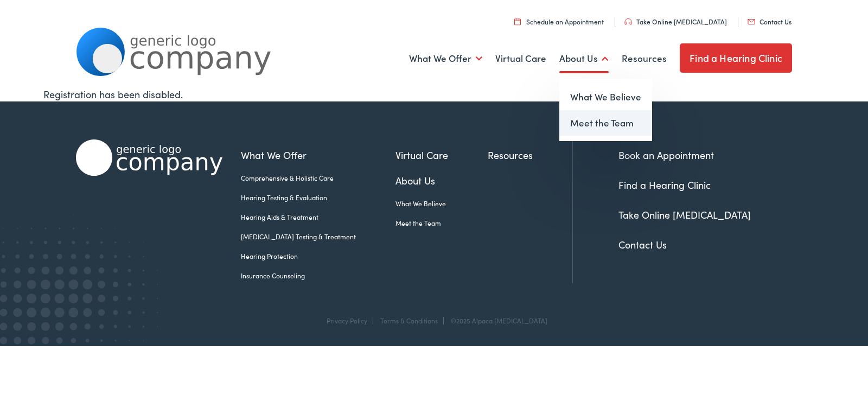 Image resolution: width=868 pixels, height=401 pixels. Describe the element at coordinates (409, 320) in the screenshot. I see `a: Terms & Conditions` at that location.